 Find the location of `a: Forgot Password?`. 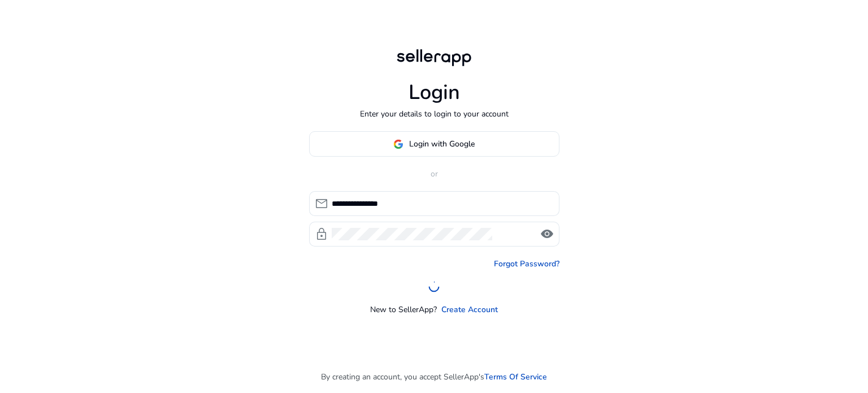

a: Forgot Password? is located at coordinates (526, 264).